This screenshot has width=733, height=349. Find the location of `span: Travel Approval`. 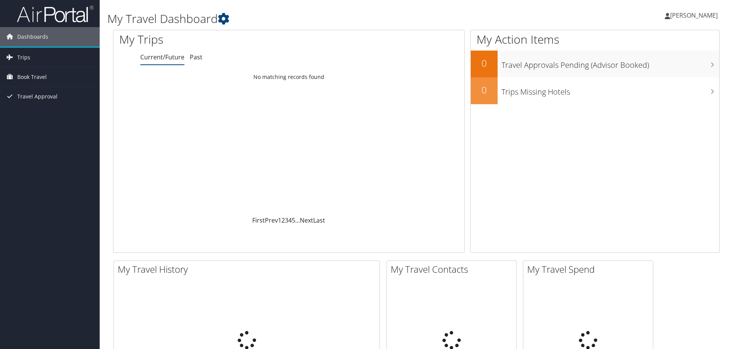

span: Travel Approval is located at coordinates (37, 97).